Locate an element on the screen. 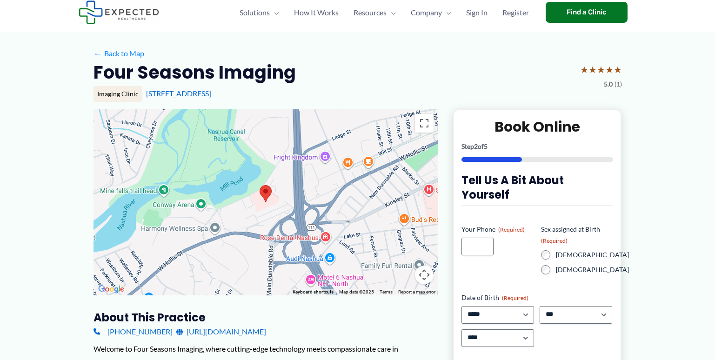  span: 5.0 is located at coordinates (608, 84).